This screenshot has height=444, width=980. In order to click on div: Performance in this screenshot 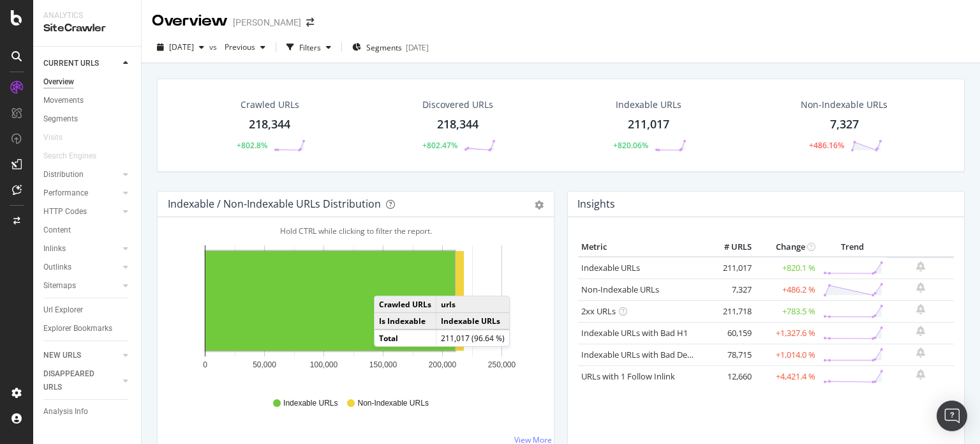, I will do `click(65, 192)`.